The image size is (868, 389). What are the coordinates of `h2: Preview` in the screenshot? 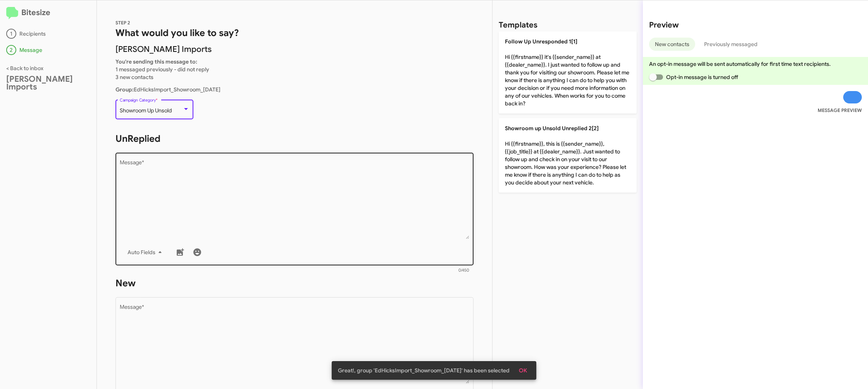 It's located at (755, 25).